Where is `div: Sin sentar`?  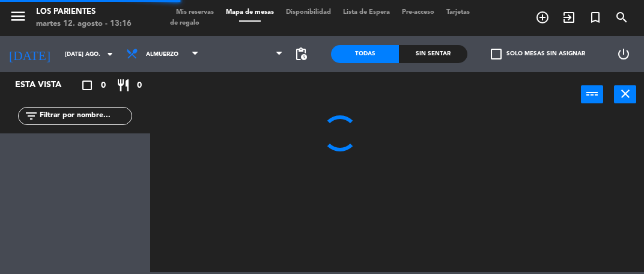
div: Sin sentar is located at coordinates (432, 54).